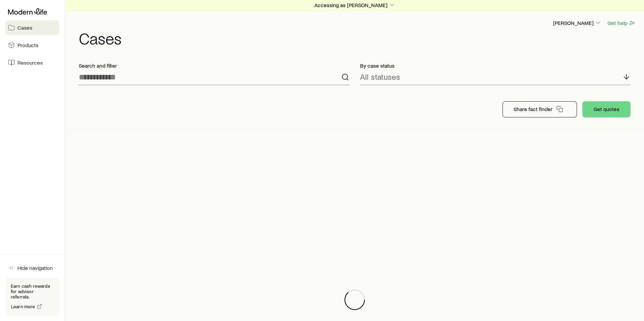  I want to click on button: Hide navigation, so click(32, 268).